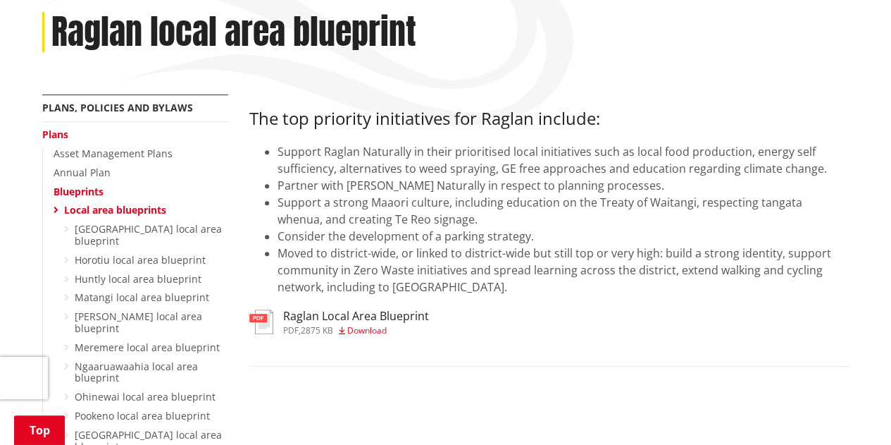 The width and height of the screenshot is (891, 445). Describe the element at coordinates (136, 372) in the screenshot. I see `a: Ngaaruawaahia local area blueprint` at that location.